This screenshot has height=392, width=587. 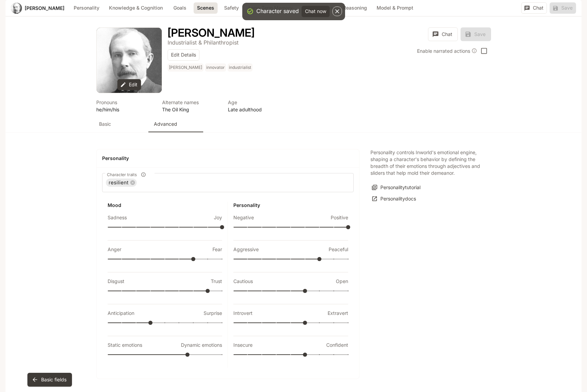 I want to click on p: industrialist, so click(x=240, y=67).